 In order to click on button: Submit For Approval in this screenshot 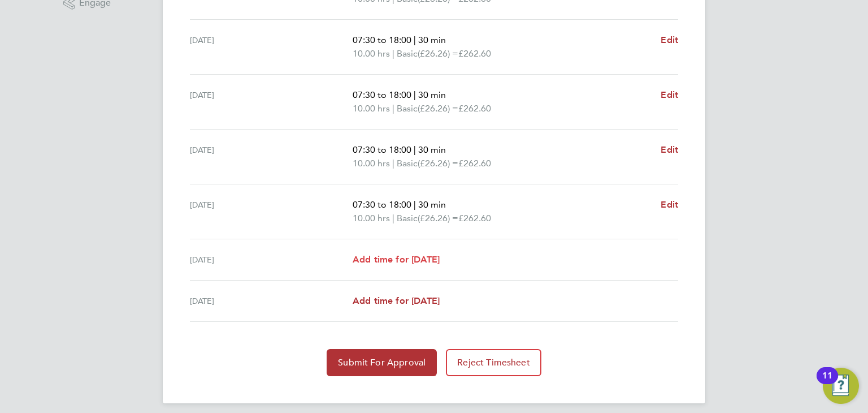, I will do `click(382, 363)`.